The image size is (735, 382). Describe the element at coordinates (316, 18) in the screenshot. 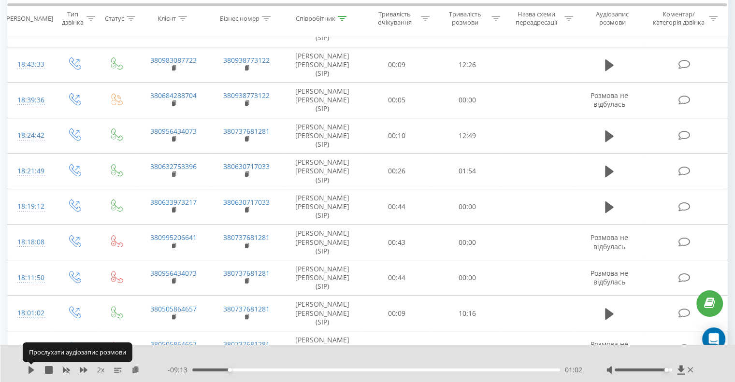

I see `div: Співробітник` at that location.